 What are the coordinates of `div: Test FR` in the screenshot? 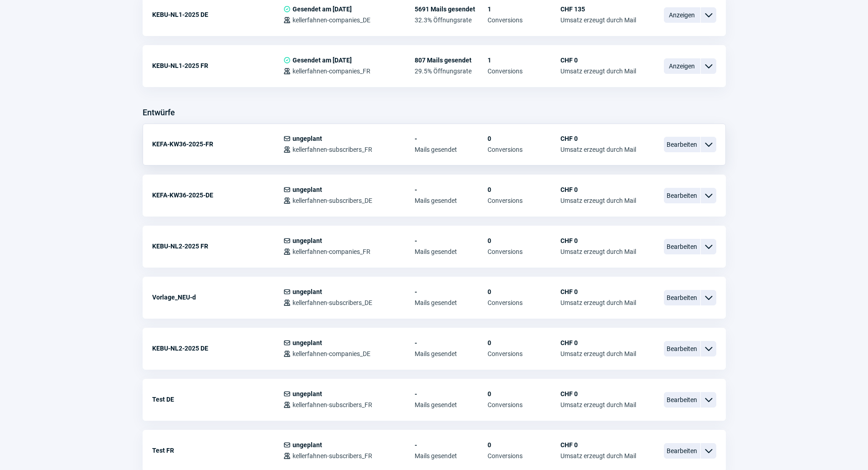 It's located at (218, 450).